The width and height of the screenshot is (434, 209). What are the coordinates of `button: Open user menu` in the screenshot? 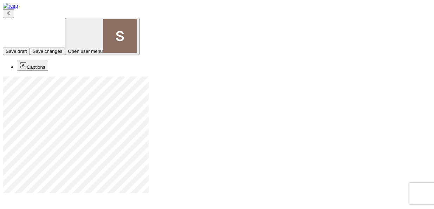 It's located at (102, 36).